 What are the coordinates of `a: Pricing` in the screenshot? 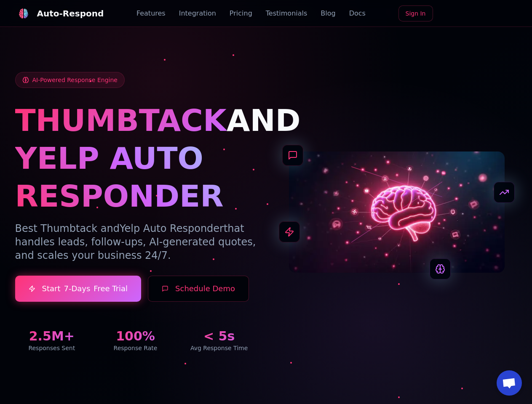 It's located at (241, 13).